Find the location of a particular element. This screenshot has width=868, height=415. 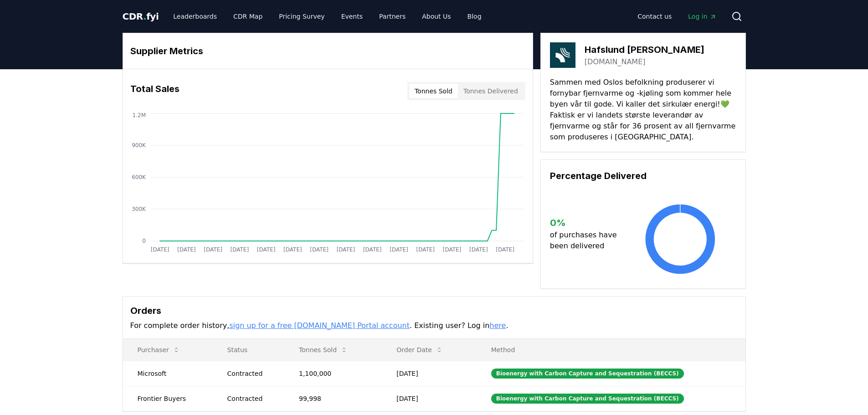

button: Purchaser is located at coordinates (159, 350).